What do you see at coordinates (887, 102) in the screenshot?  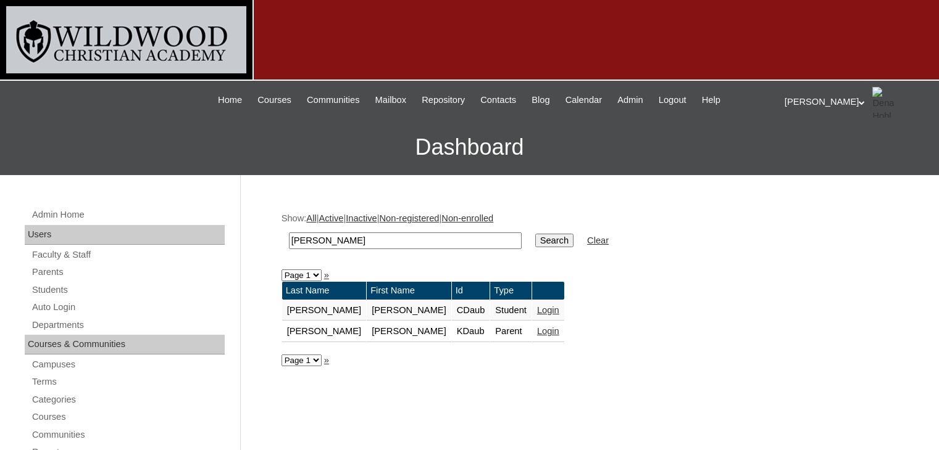 I see `img: Dena Hohl` at bounding box center [887, 102].